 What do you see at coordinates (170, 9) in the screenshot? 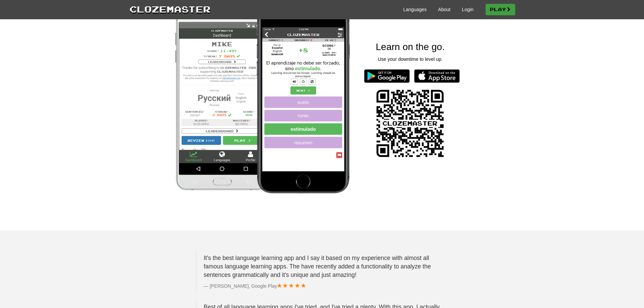
I see `a: Clozemaster` at bounding box center [170, 9].